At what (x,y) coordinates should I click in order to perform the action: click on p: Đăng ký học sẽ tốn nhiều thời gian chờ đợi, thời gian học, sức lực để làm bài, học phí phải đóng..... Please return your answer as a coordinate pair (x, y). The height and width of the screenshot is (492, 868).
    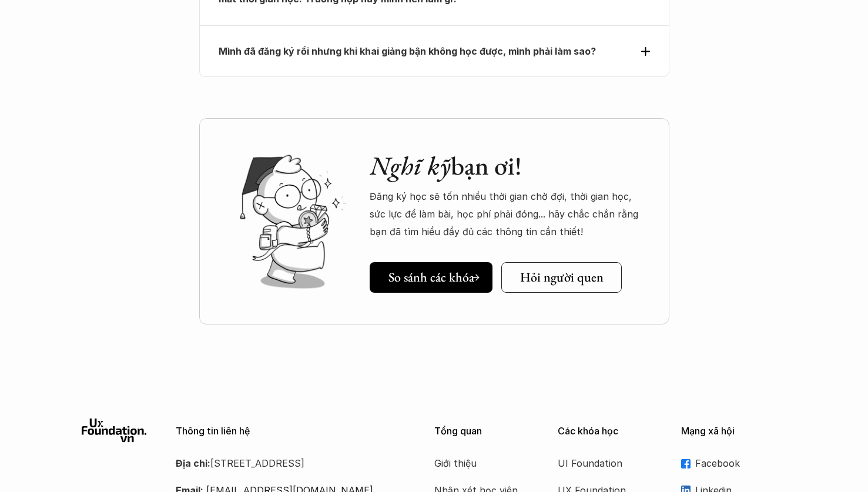
    Looking at the image, I should click on (508, 214).